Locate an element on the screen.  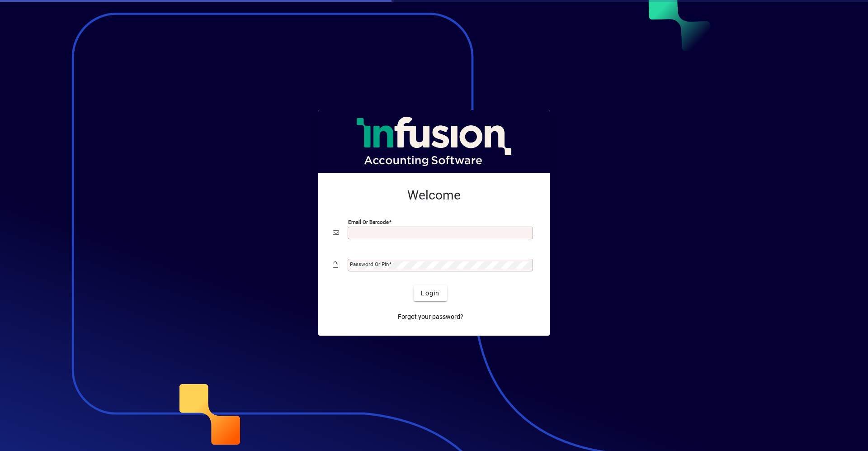
button: Login is located at coordinates (430, 293).